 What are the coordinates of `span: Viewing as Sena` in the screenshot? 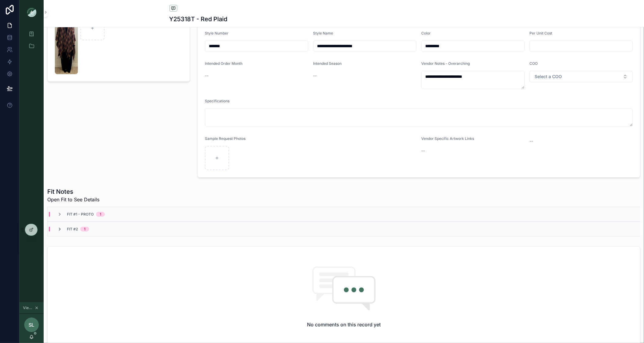 It's located at (28, 308).